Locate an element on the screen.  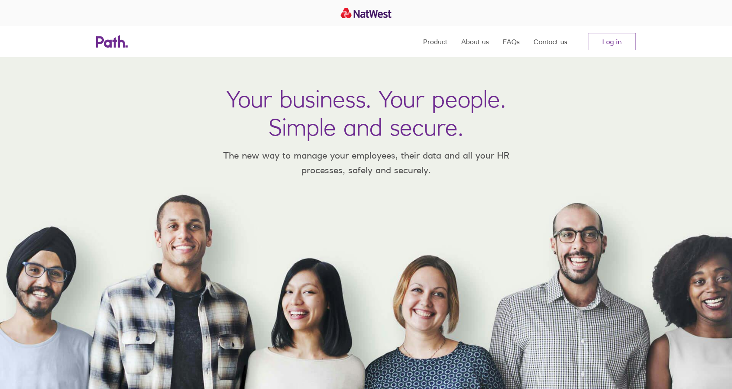
a: FAQs is located at coordinates (511, 42).